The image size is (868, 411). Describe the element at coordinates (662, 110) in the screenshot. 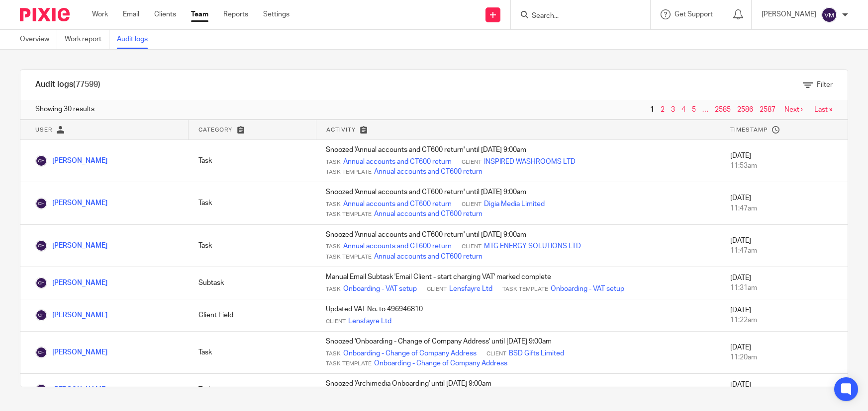

I see `a: 2` at that location.